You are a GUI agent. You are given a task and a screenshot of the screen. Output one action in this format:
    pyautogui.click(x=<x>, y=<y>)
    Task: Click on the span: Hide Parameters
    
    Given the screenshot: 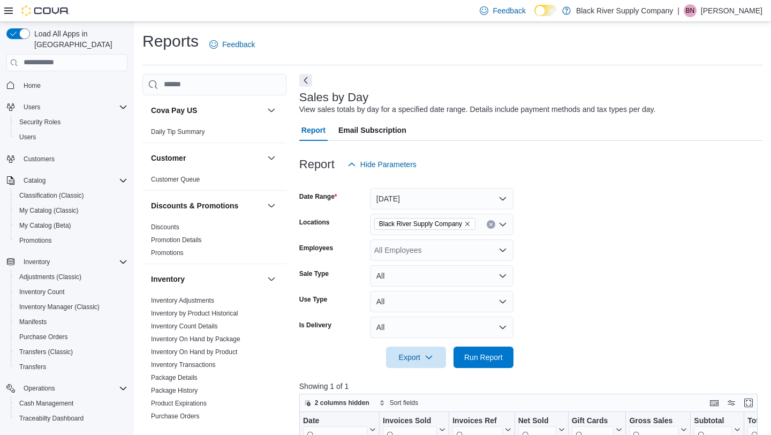 What is the action you would take?
    pyautogui.click(x=388, y=164)
    